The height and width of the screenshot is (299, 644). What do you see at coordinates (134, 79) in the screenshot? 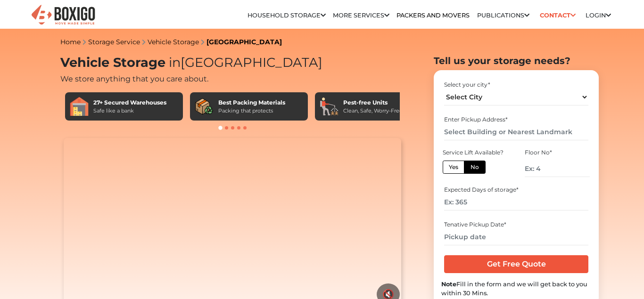
I see `span: We store anything that you care about.` at bounding box center [134, 79].